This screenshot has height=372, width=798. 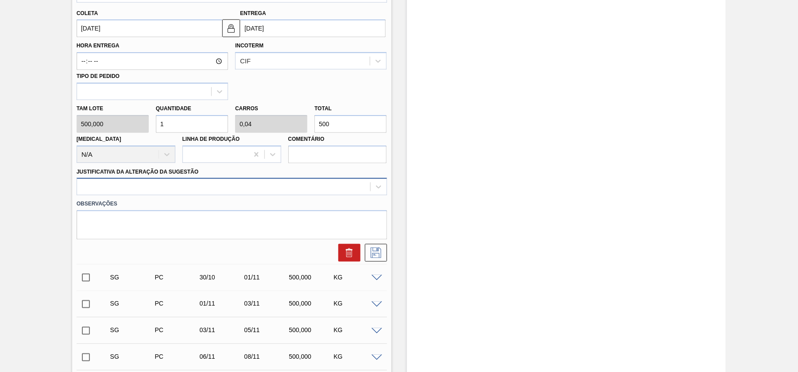 I want to click on div: CIF, so click(x=245, y=61).